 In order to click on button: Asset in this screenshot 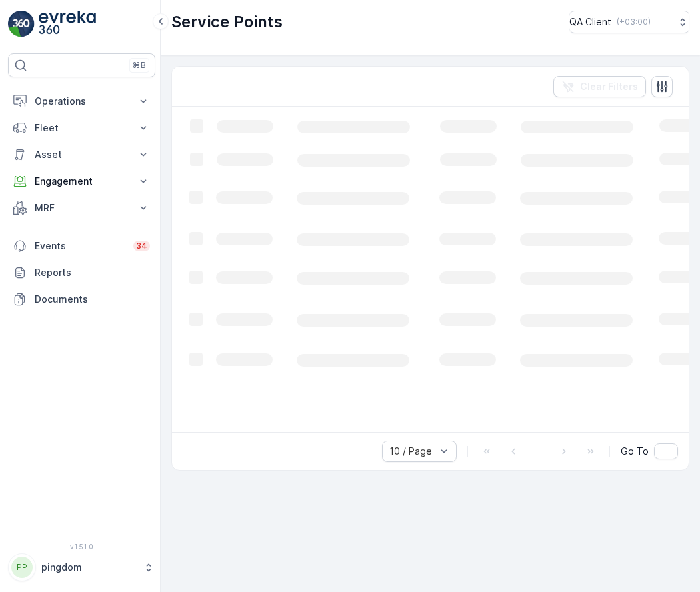, I will do `click(81, 154)`.